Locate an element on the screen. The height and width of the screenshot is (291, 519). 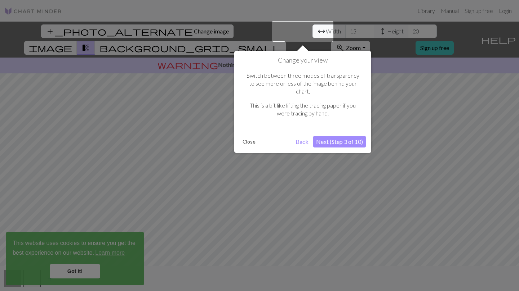
button: Back is located at coordinates (302, 142).